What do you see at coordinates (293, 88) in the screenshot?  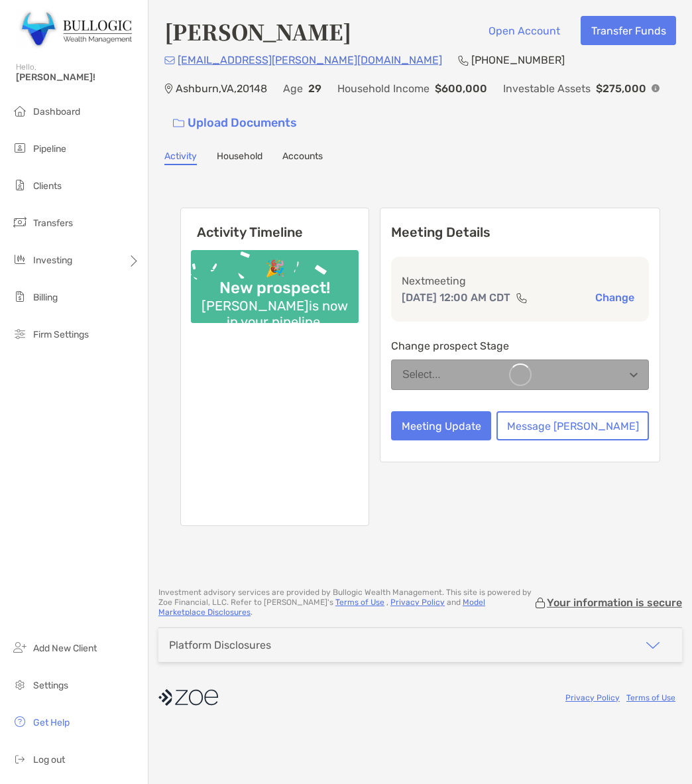 I see `p: Age` at bounding box center [293, 88].